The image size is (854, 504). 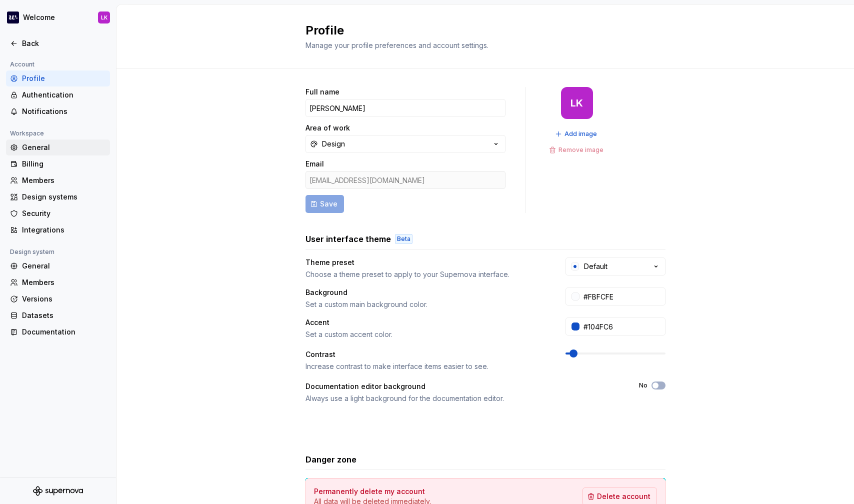 I want to click on h4: Permanently delete my account, so click(x=370, y=492).